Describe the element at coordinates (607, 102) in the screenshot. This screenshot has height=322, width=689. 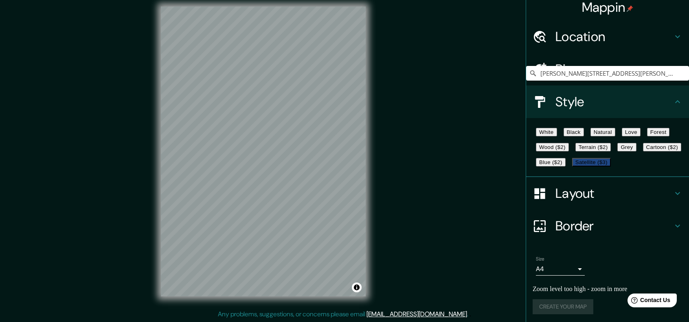
I see `div: Style` at that location.